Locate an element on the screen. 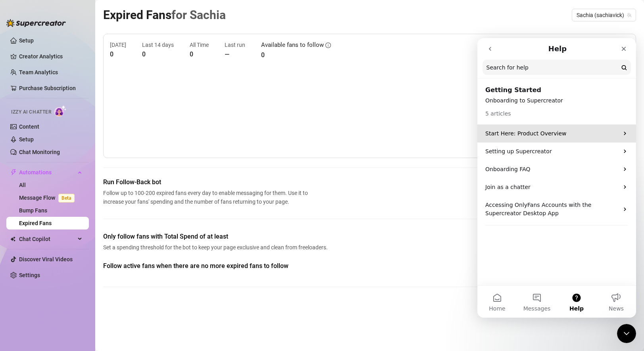 The width and height of the screenshot is (644, 351). span: Only follow fans with Total Spend of at least is located at coordinates (217, 237).